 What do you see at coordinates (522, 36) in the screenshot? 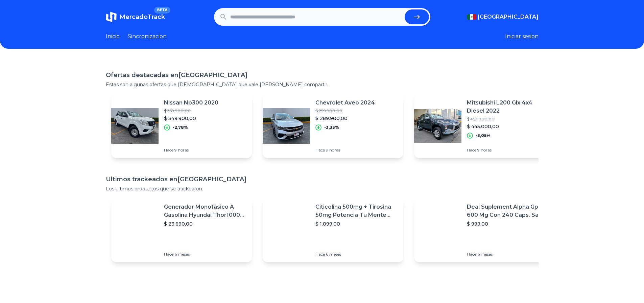
I see `button: Iniciar sesion` at bounding box center [522, 36].